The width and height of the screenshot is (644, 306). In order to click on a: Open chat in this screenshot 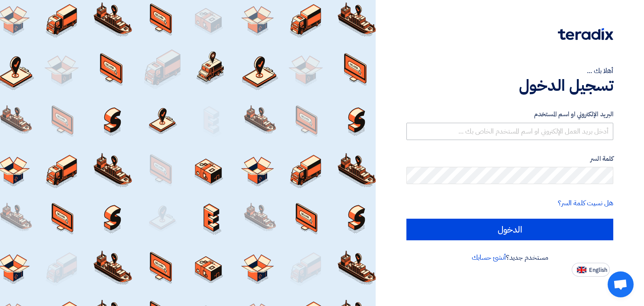, I will do `click(621, 285)`.